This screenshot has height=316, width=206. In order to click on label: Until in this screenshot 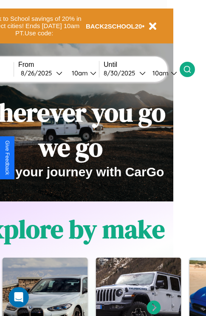, I will do `click(142, 65)`.